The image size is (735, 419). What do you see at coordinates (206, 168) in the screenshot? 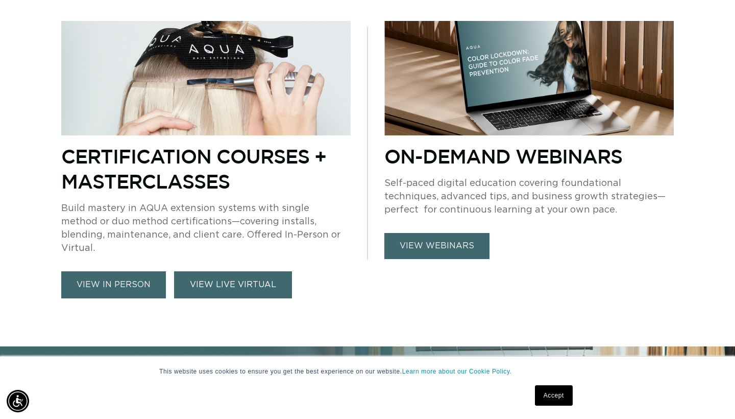
I see `p: Certification Courses + Masterclasses` at bounding box center [206, 168].